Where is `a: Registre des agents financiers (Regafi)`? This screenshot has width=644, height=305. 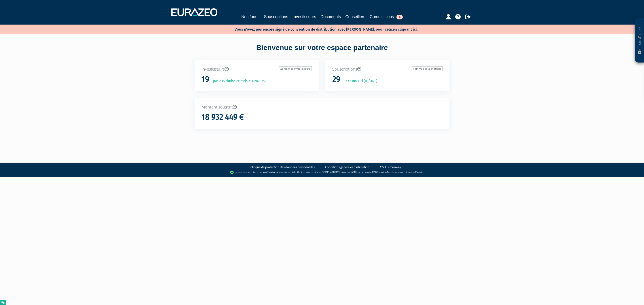
a: Registre des agents financiers (Regafi) is located at coordinates (405, 172).